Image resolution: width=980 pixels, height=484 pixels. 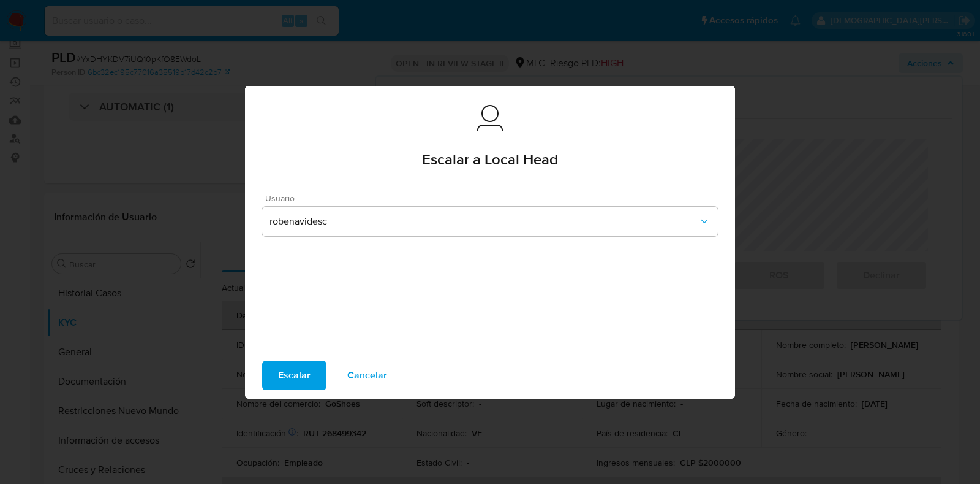 I want to click on span: Usuario, so click(x=494, y=198).